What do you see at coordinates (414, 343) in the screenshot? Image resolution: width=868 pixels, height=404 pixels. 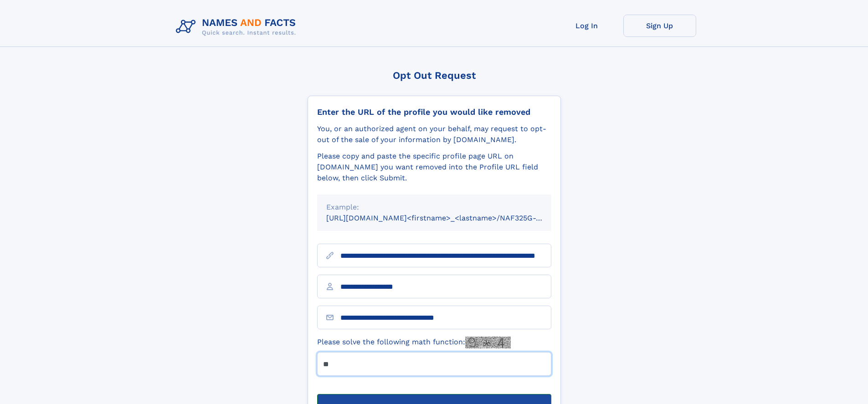 I see `label: Please solve the following math function:` at bounding box center [414, 343].